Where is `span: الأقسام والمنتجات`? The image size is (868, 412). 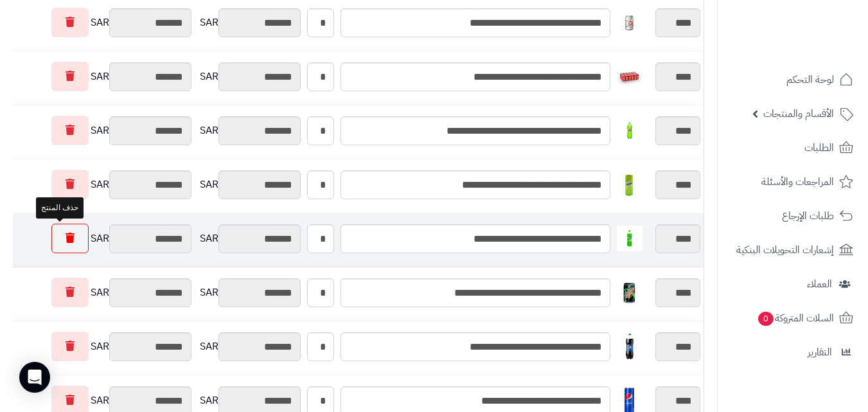 span: الأقسام والمنتجات is located at coordinates (799, 114).